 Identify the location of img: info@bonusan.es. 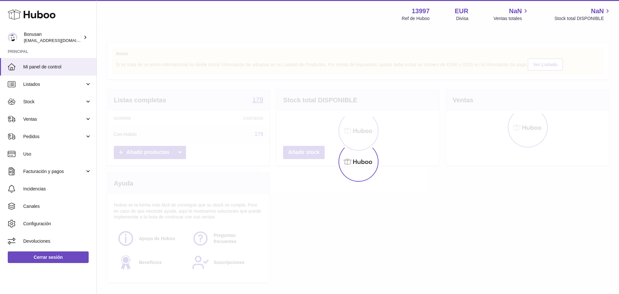
(13, 37).